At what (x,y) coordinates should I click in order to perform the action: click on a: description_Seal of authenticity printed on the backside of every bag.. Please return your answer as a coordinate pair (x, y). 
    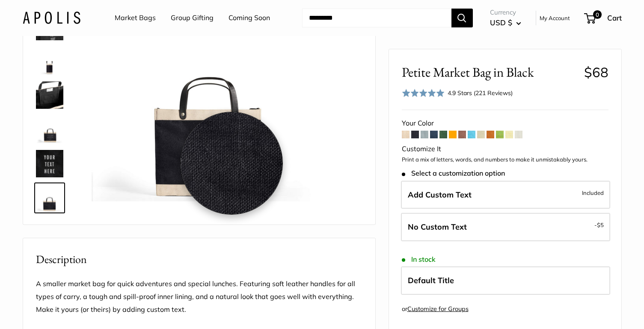
    Looking at the image, I should click on (49, 130).